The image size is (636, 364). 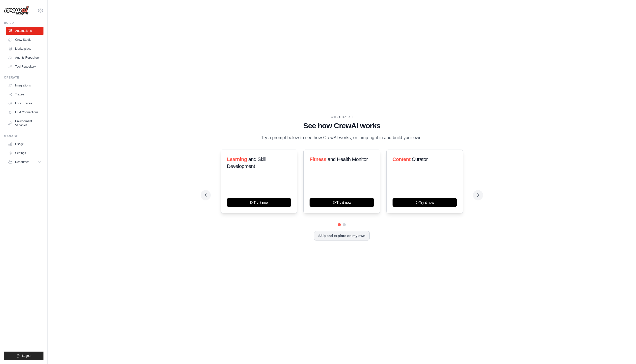 I want to click on a: Crew Studio, so click(x=25, y=40).